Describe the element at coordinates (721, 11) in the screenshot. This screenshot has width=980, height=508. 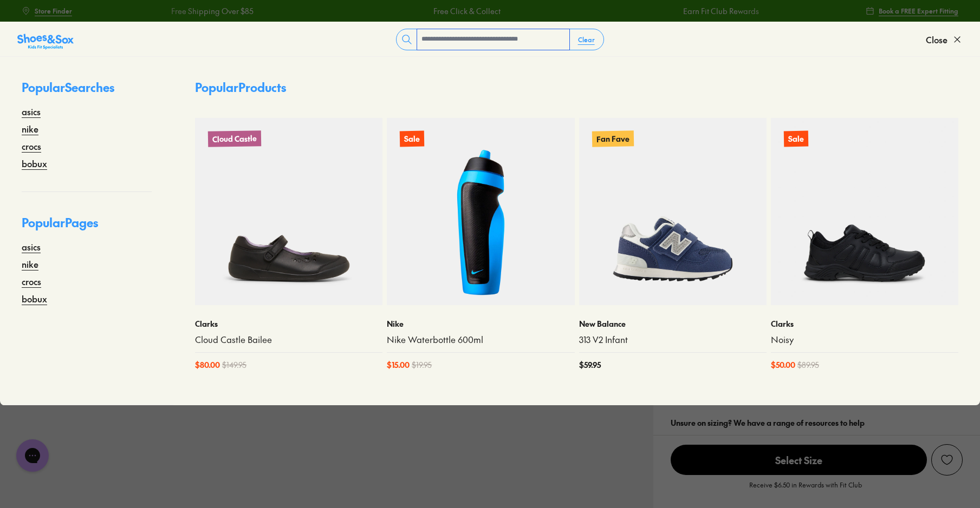
I see `a: Earn Fit Club Rewards` at that location.